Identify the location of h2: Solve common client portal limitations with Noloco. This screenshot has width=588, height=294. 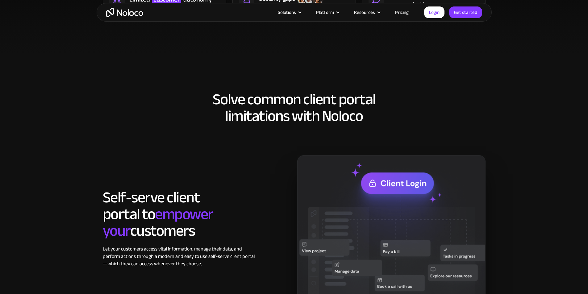
(294, 108).